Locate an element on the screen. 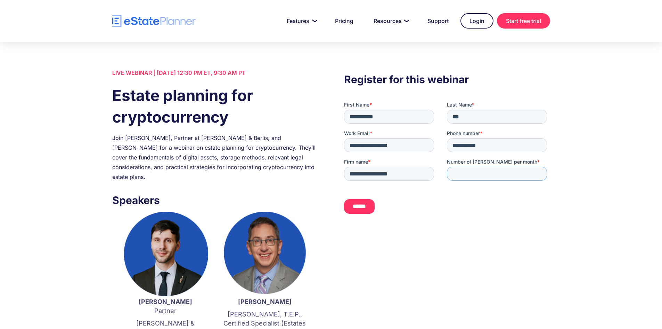 The width and height of the screenshot is (662, 329). a: Support is located at coordinates (438, 21).